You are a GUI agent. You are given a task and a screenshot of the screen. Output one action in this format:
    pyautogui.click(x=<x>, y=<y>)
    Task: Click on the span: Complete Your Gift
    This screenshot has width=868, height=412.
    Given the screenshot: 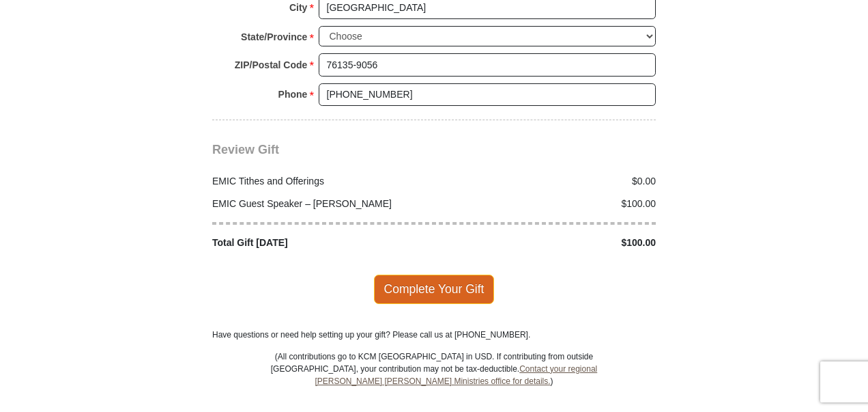 What is the action you would take?
    pyautogui.click(x=434, y=289)
    